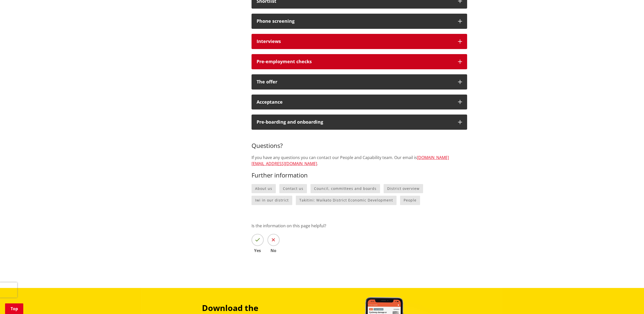  What do you see at coordinates (354, 122) in the screenshot?
I see `div: Pre-boarding and onboarding` at bounding box center [354, 122].